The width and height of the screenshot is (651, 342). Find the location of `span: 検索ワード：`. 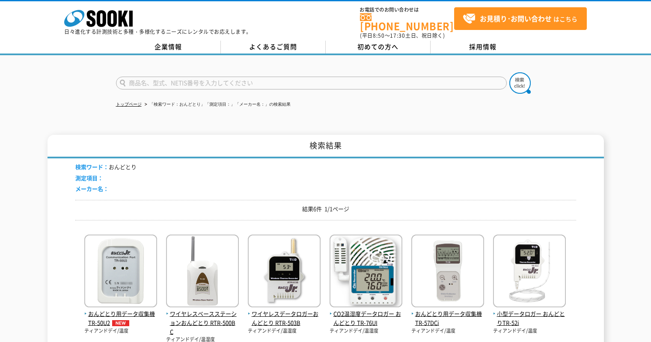

span: 検索ワード： is located at coordinates (92, 167).